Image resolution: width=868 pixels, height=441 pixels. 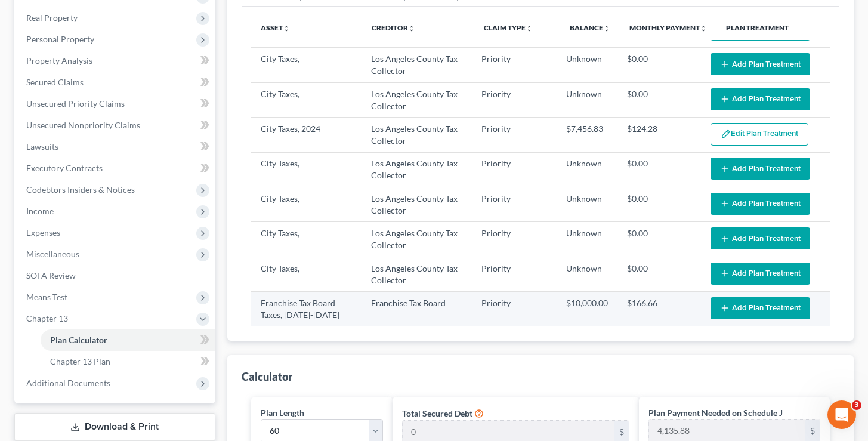 I want to click on a: Monthly Paymentunfold_more, so click(x=668, y=28).